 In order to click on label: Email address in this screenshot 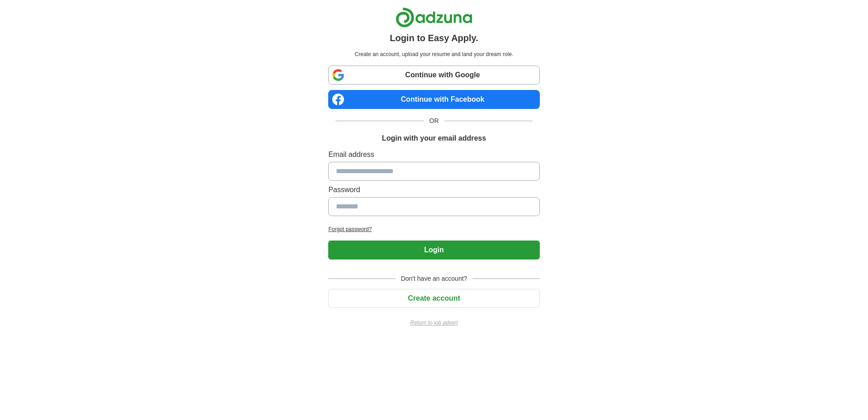, I will do `click(434, 155)`.